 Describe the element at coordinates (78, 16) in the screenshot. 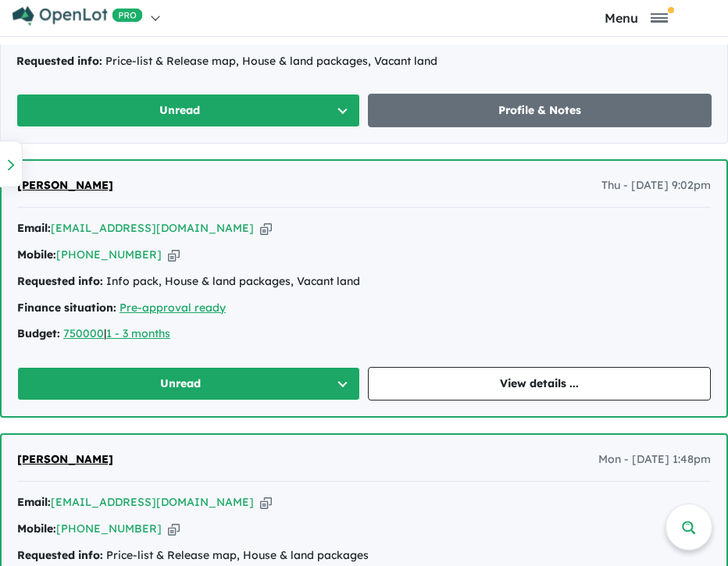

I see `img: Openlot PRO Logo White` at that location.